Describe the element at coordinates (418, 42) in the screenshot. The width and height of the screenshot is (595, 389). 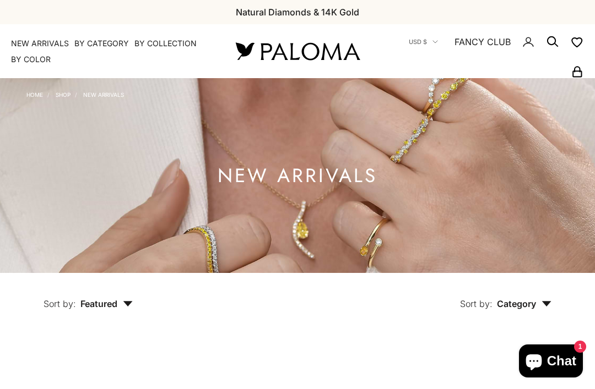
I see `span: USD $` at that location.